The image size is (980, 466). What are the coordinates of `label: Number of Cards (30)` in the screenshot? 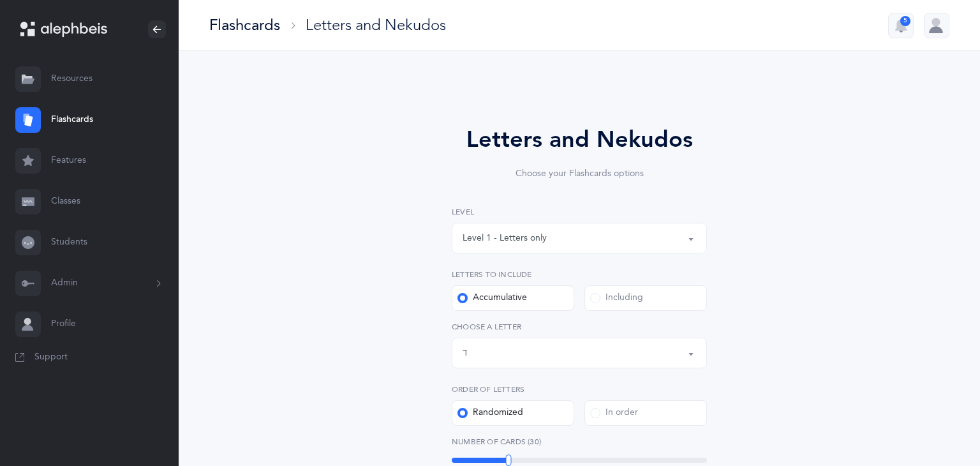 It's located at (579, 442).